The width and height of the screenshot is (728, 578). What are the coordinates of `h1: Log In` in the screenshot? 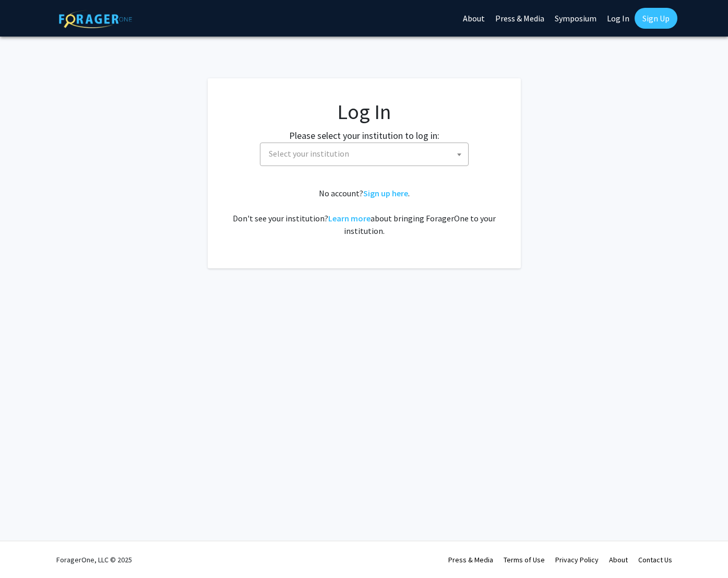 It's located at (364, 112).